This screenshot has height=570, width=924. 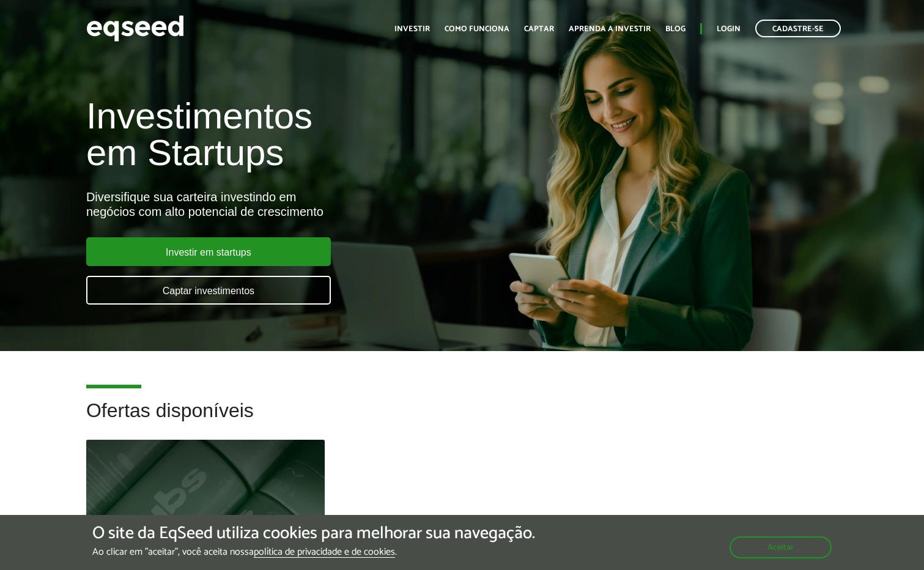 What do you see at coordinates (609, 29) in the screenshot?
I see `a: Aprenda a investir` at bounding box center [609, 29].